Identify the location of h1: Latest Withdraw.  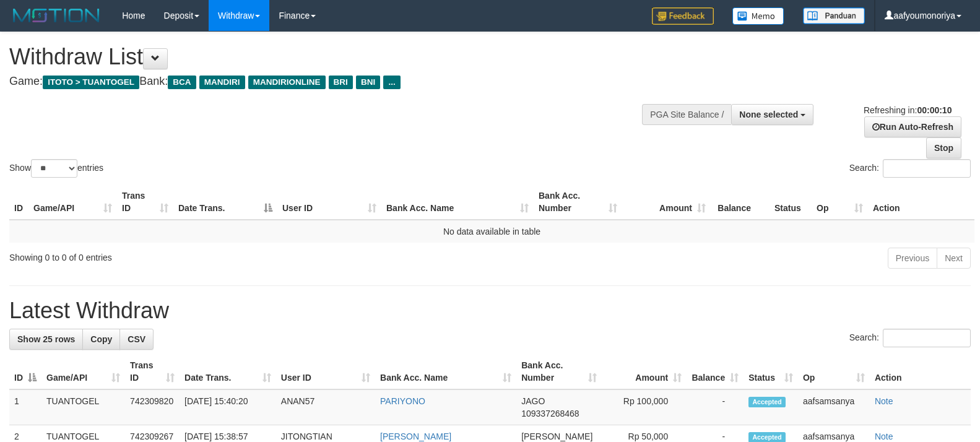
(490, 311).